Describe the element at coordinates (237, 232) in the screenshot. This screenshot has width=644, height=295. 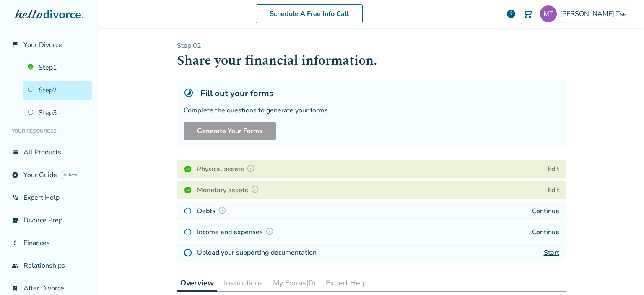
I see `h4: Income and expenses` at that location.